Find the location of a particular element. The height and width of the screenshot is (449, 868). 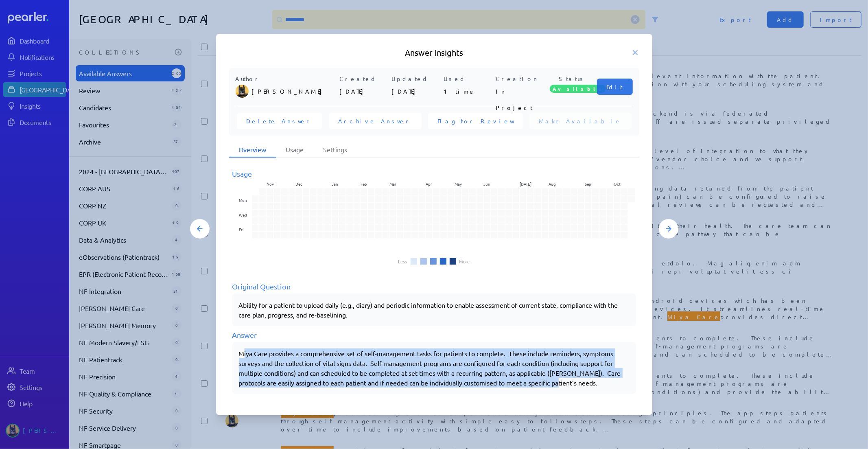

span: Archive Answer is located at coordinates (375, 121).